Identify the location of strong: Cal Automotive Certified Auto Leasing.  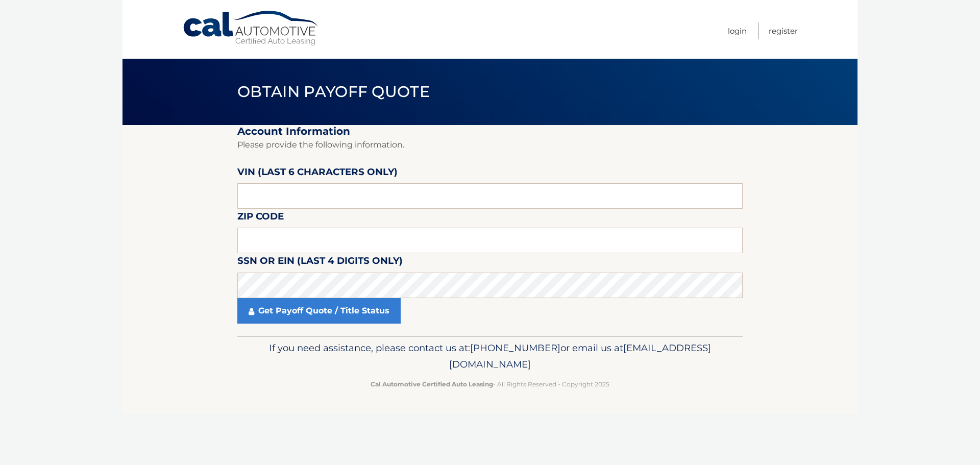
(432, 384).